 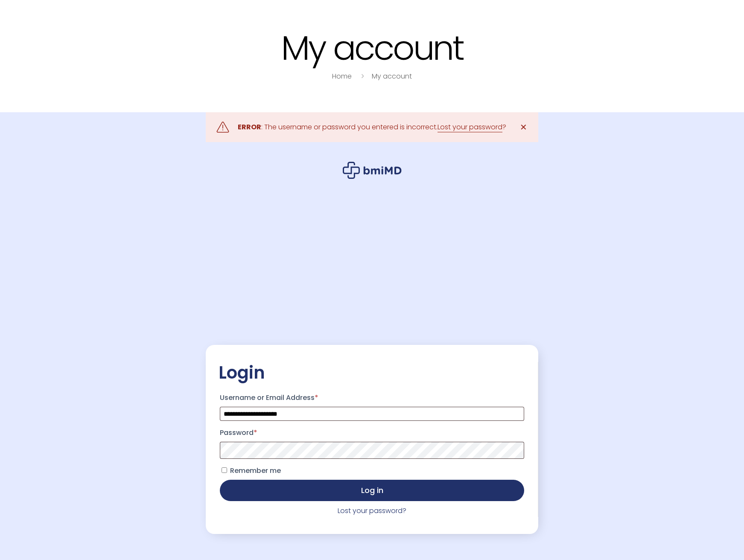 I want to click on label: Password, so click(x=372, y=433).